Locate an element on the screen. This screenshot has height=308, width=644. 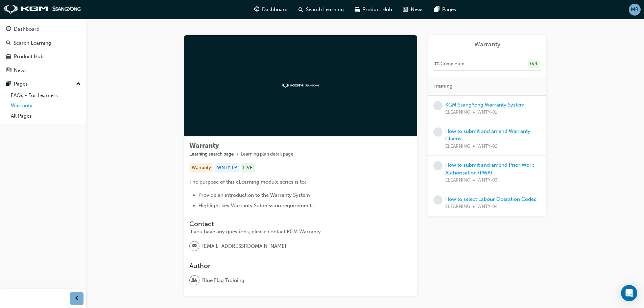
a: Search Learning is located at coordinates (43, 43).